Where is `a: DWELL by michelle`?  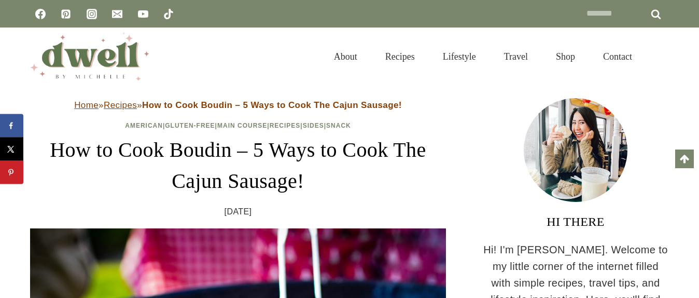
a: DWELL by michelle is located at coordinates (90, 57).